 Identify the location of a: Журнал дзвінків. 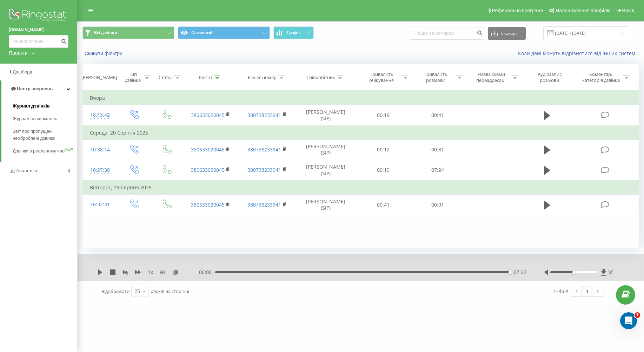
(45, 106).